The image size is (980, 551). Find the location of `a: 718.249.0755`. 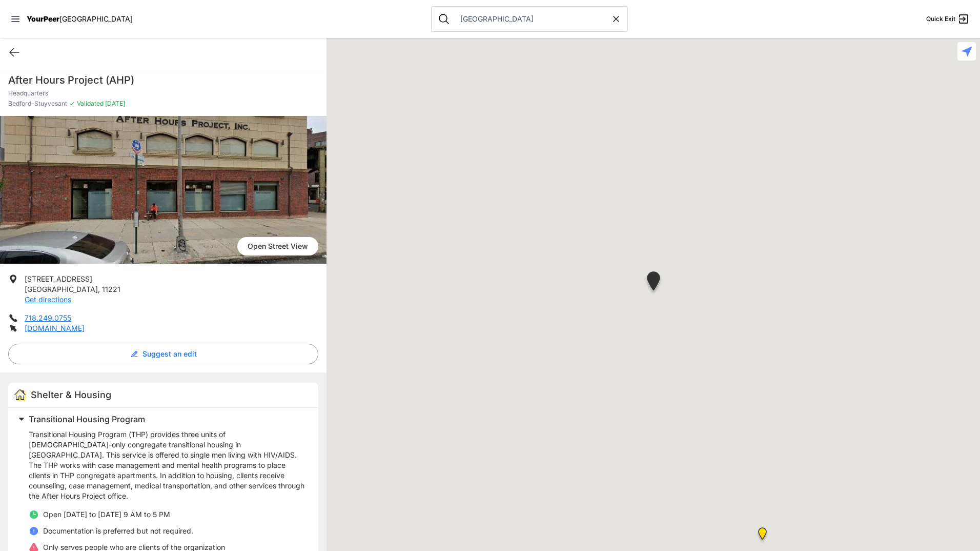

a: 718.249.0755 is located at coordinates (48, 318).